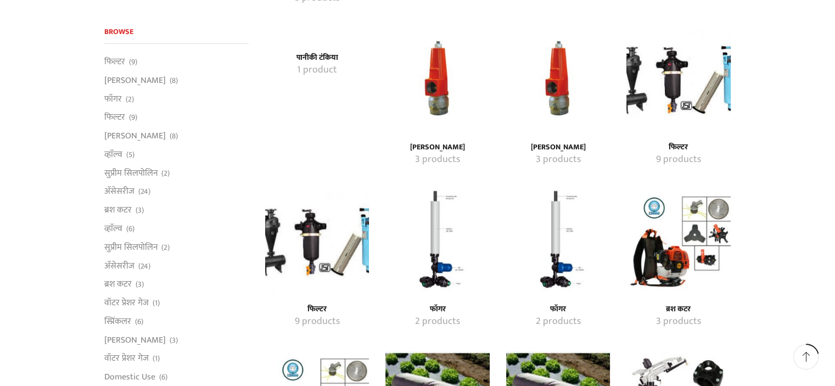 This screenshot has height=386, width=835. Describe the element at coordinates (678, 309) in the screenshot. I see `h4: ब्रश कटर` at that location.